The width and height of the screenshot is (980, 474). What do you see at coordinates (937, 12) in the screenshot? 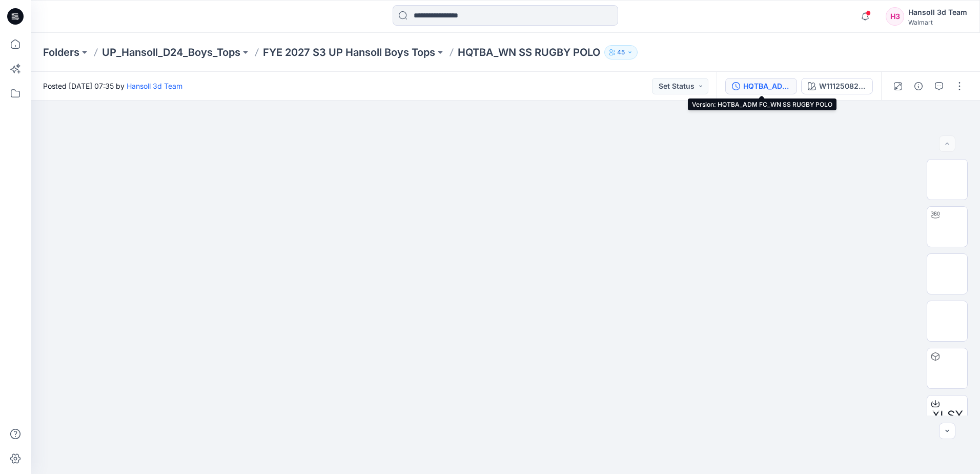
I see `div: Hansoll 3d Team` at bounding box center [937, 12].